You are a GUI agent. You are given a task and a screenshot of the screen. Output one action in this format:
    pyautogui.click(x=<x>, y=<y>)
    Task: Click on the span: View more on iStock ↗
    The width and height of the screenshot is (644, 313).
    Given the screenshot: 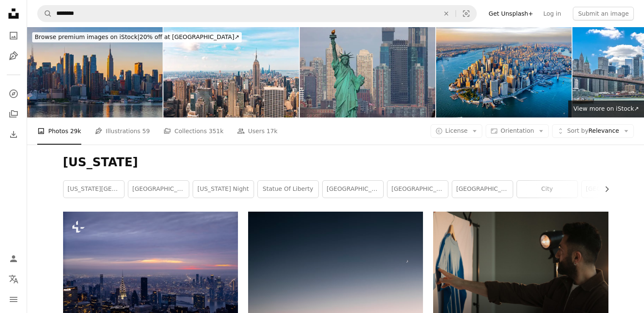 What is the action you would take?
    pyautogui.click(x=606, y=109)
    